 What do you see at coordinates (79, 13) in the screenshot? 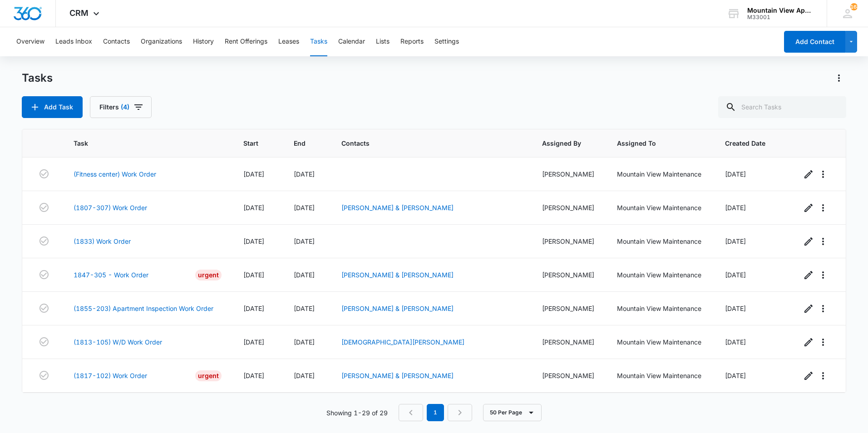
I see `span: CRM` at bounding box center [79, 13].